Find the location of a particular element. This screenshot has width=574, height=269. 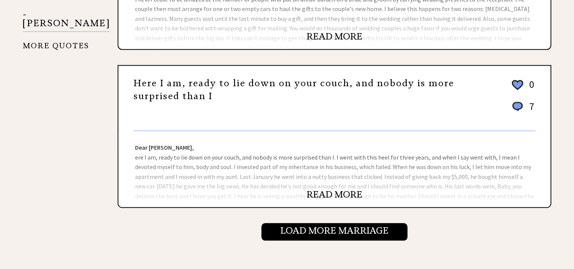

img: message_round%201.png is located at coordinates (518, 106).